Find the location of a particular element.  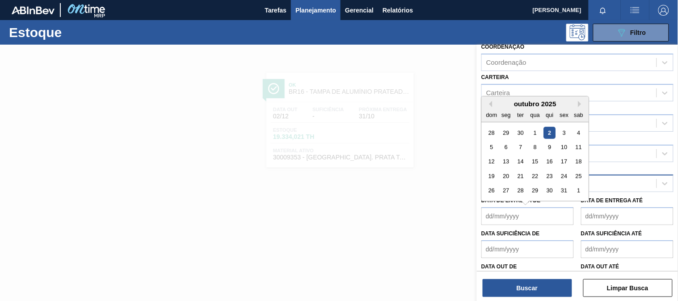

div: seg is located at coordinates (507, 115).